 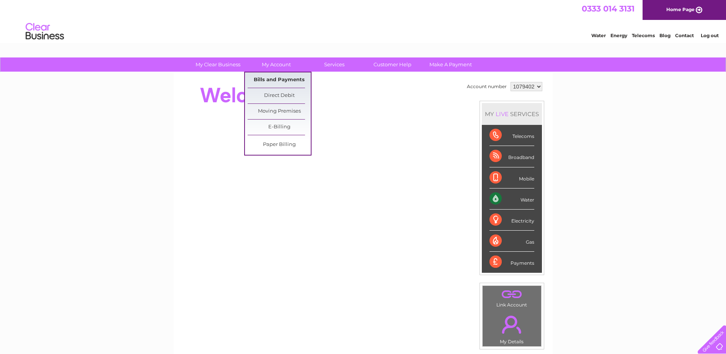 I want to click on a: Bills and Payments, so click(x=279, y=80).